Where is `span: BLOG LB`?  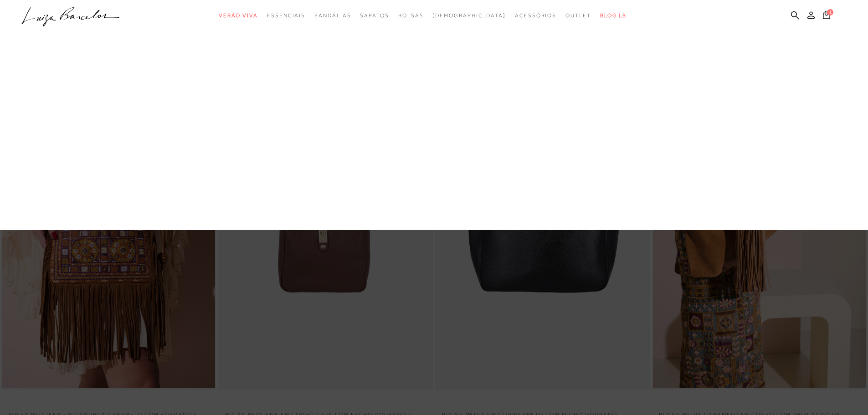 span: BLOG LB is located at coordinates (614, 15).